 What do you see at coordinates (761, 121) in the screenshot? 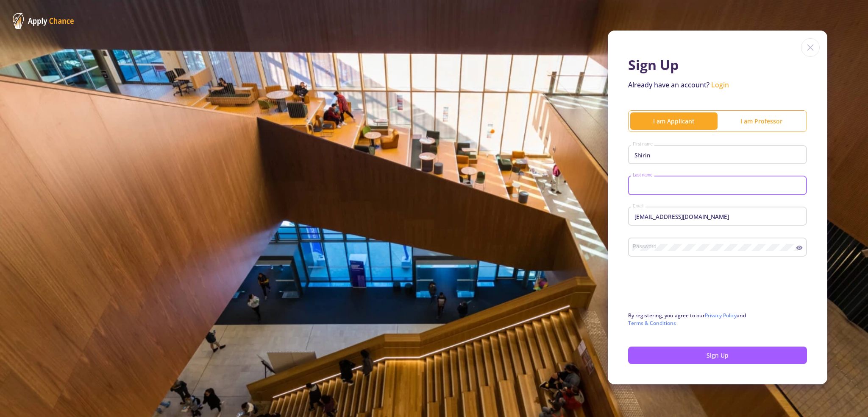
I see `div: I am Professor` at bounding box center [761, 121].